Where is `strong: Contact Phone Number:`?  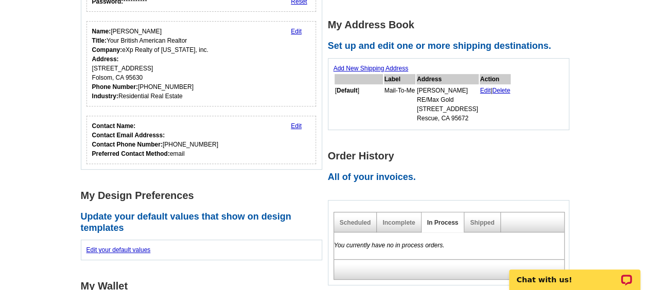
strong: Contact Phone Number: is located at coordinates (127, 145).